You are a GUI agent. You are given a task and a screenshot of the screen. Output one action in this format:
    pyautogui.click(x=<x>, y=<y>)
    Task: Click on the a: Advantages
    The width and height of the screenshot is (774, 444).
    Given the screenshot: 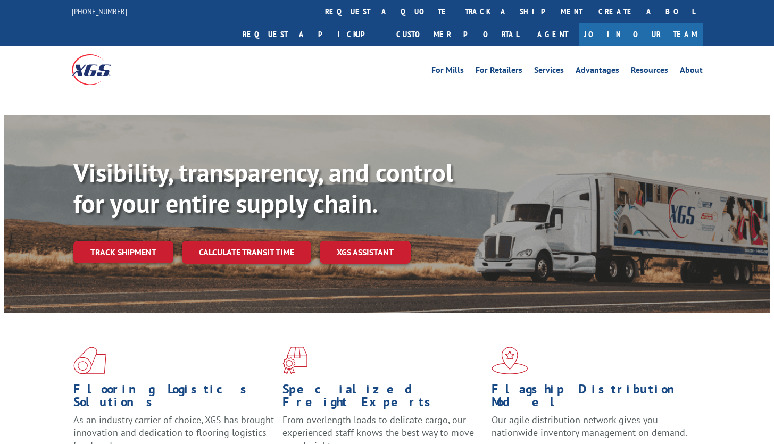 What is the action you would take?
    pyautogui.click(x=598, y=72)
    